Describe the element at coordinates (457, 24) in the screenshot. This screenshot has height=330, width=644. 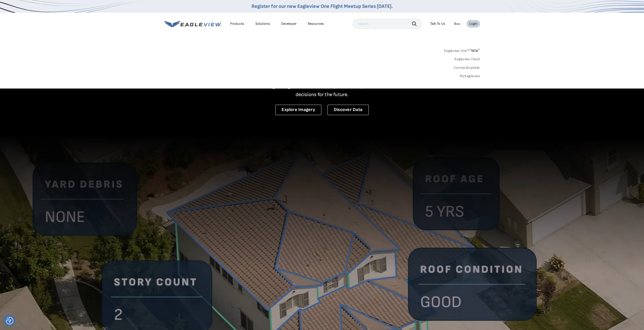
I see `a: Buy` at that location.